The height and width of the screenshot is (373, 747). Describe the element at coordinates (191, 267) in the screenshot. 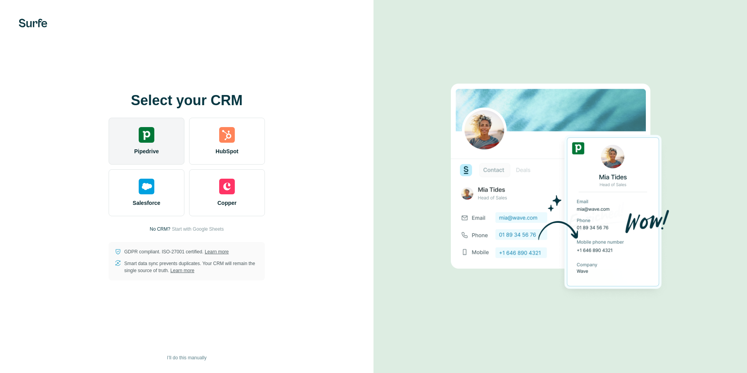

I see `p: Smart data sync prevents duplicates. Your CRM will remain the single source of truth.` at that location.